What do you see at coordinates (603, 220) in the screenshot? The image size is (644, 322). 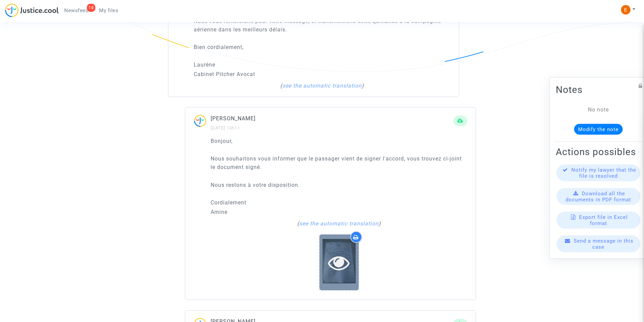 I see `span: Export file in Excel format` at bounding box center [603, 220].